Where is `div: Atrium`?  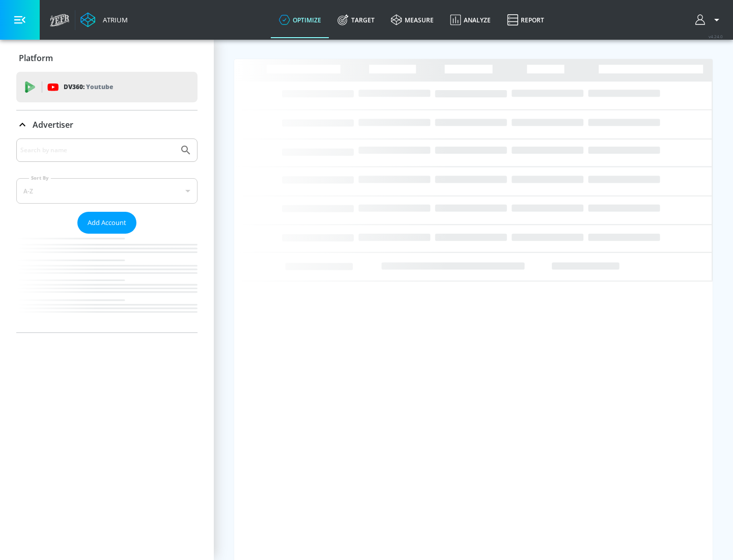 div: Atrium is located at coordinates (113, 20).